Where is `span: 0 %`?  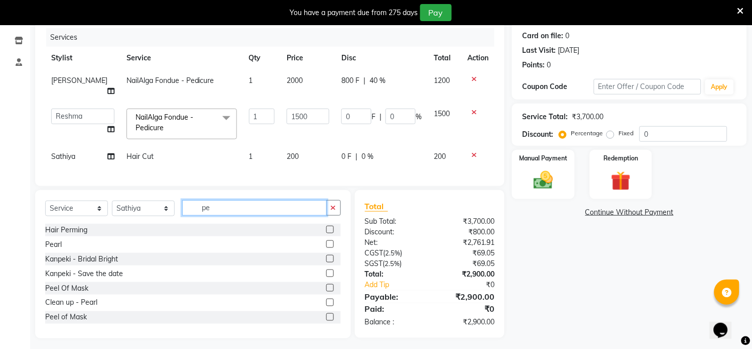 span: 0 % is located at coordinates (368, 156).